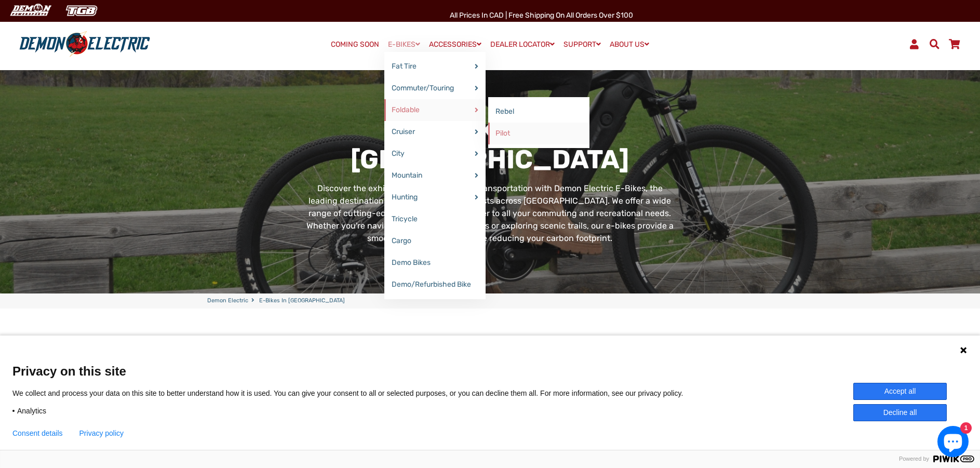 The height and width of the screenshot is (468, 980). Describe the element at coordinates (435, 110) in the screenshot. I see `a: Foldable` at that location.